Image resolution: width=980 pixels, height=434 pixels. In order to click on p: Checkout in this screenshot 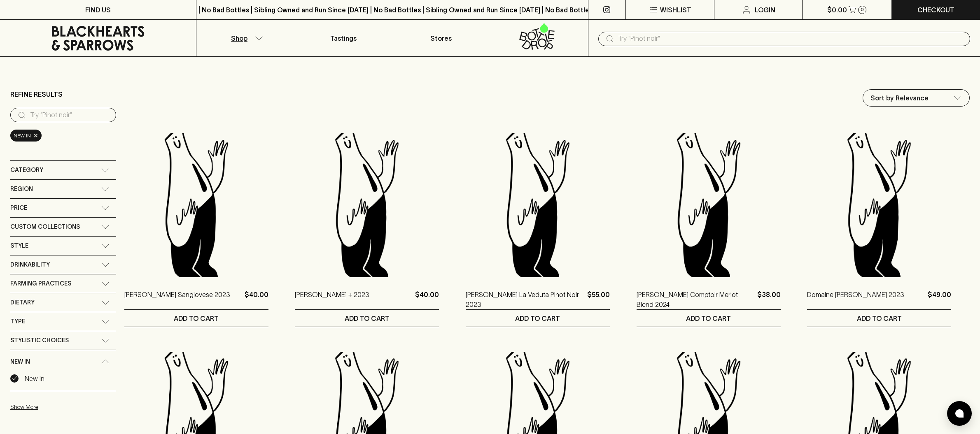, I will do `click(936, 9)`.